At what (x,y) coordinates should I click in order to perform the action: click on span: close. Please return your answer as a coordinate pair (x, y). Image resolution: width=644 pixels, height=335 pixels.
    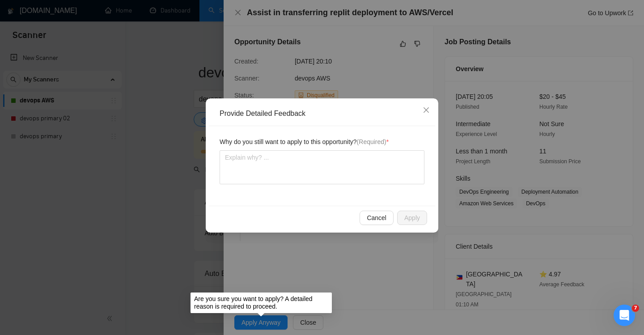
    Looking at the image, I should click on (426, 110).